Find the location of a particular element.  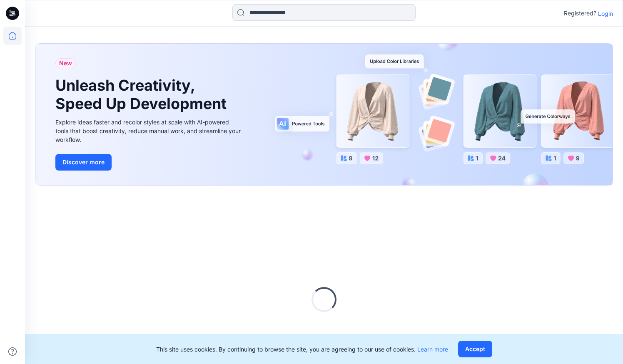

span: New is located at coordinates (65, 63).